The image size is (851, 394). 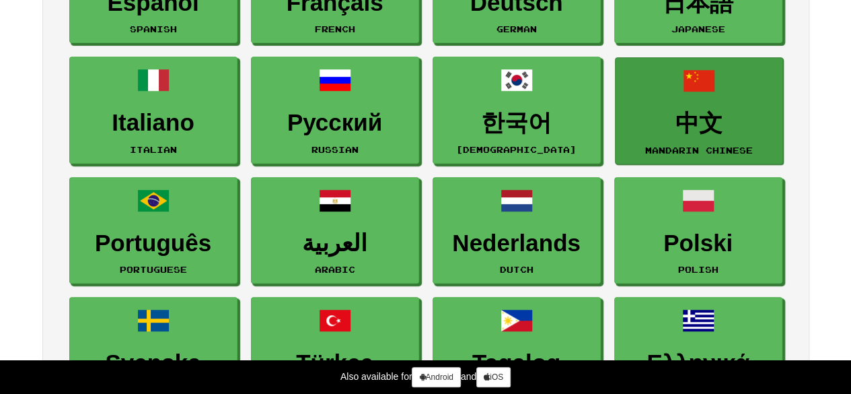 What do you see at coordinates (493, 377) in the screenshot?
I see `a: iOS` at bounding box center [493, 377].